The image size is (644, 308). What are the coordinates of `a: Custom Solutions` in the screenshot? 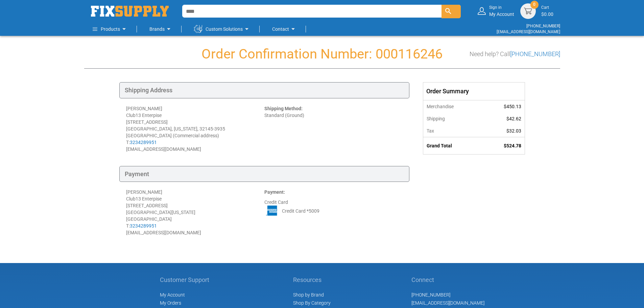 It's located at (223, 29).